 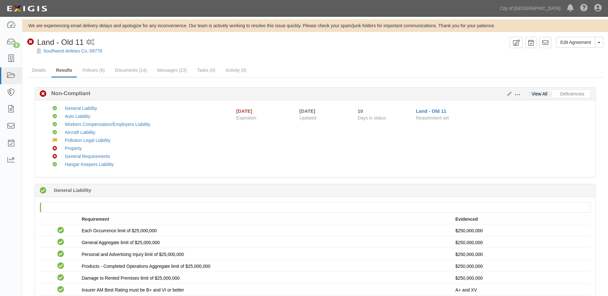 I want to click on span: Each Occurrence limit of $25,000,000, so click(x=119, y=231).